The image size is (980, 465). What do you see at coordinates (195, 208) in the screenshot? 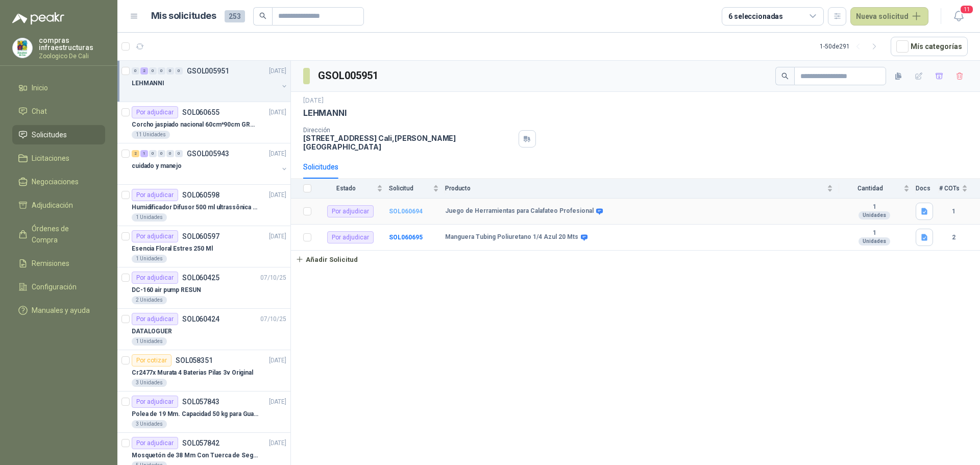
I see `p: Humidificador Difusor 500 ml ultrassônica Residencial Ultrassônico 500ml con voltaje de blanco` at bounding box center [195, 208].